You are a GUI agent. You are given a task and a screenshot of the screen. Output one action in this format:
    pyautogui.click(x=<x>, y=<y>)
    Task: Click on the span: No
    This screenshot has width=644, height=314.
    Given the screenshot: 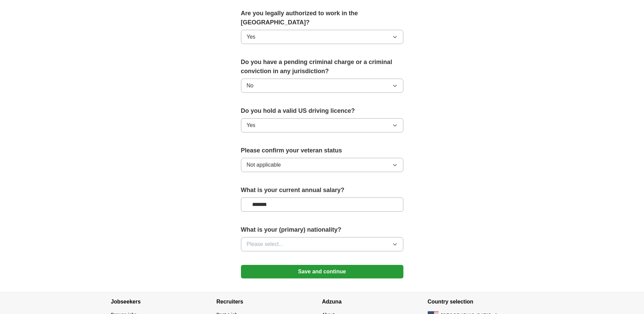 What is the action you would take?
    pyautogui.click(x=250, y=86)
    